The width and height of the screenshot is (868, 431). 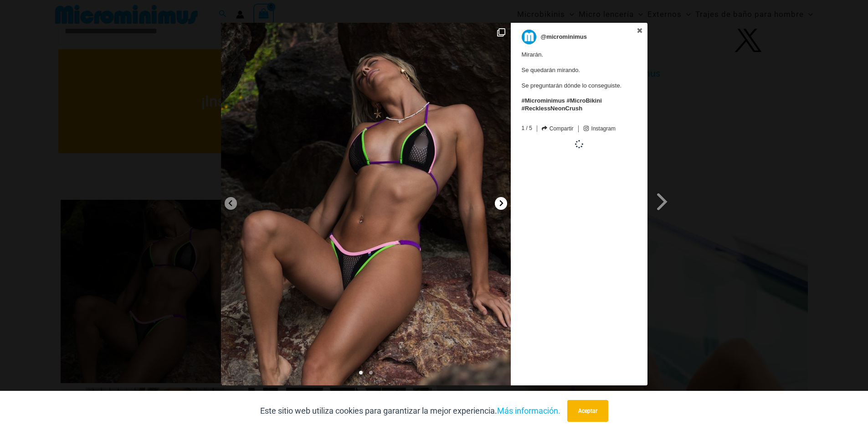 What do you see at coordinates (543, 100) in the screenshot?
I see `a: #Microminimus` at bounding box center [543, 100].